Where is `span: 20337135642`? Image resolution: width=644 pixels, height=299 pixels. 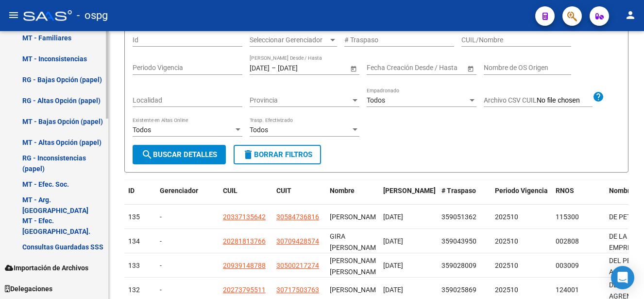
span: 20337135642 is located at coordinates (244, 217).